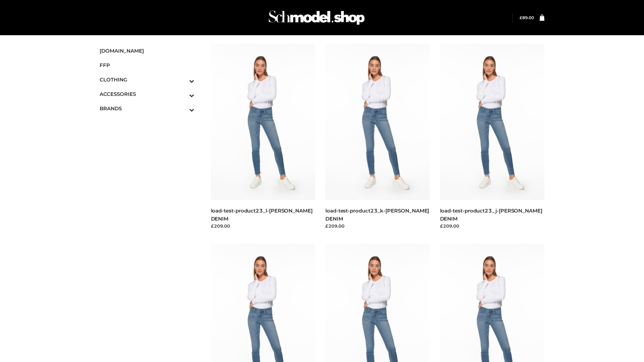 Image resolution: width=644 pixels, height=362 pixels. I want to click on a: CLOTHINGToggle Submenu, so click(147, 79).